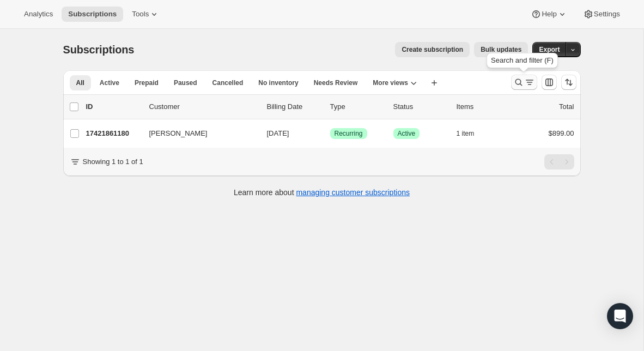 The width and height of the screenshot is (644, 351). Describe the element at coordinates (549, 49) in the screenshot. I see `button: Export` at that location.